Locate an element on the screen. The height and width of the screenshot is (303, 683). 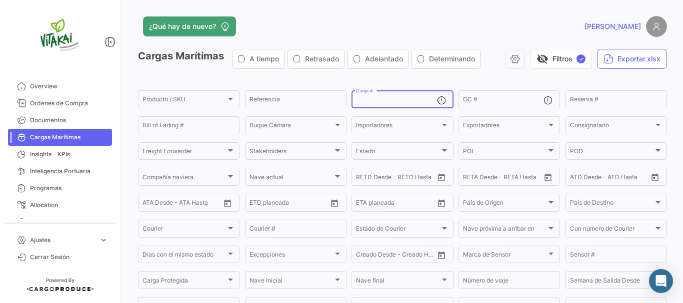
span: Cargas Marítimas is located at coordinates (69, 137).